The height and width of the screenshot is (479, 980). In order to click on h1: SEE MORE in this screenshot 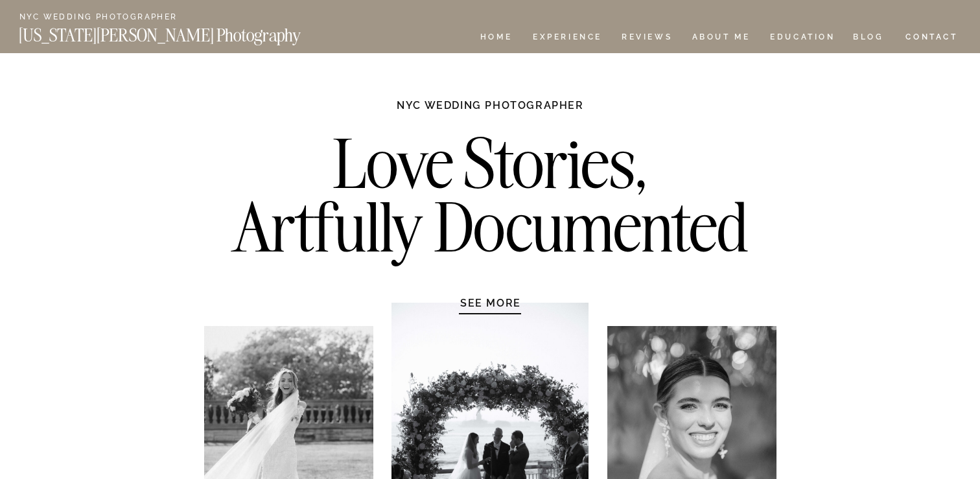, I will do `click(490, 303)`.